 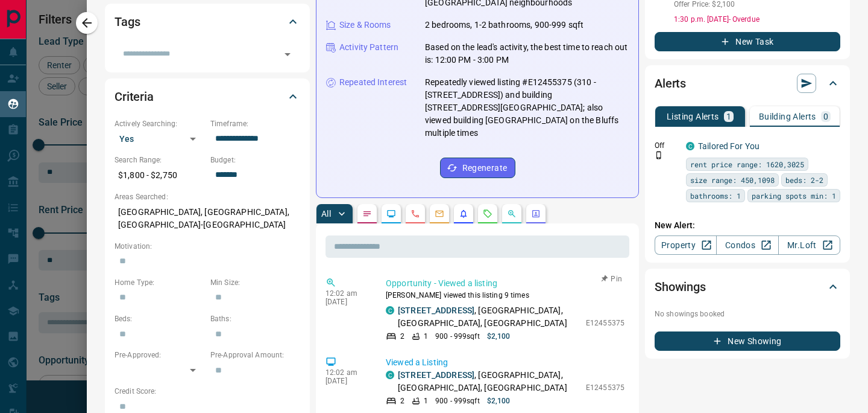 What do you see at coordinates (733, 180) in the screenshot?
I see `span: size range: 450,1098` at bounding box center [733, 180].